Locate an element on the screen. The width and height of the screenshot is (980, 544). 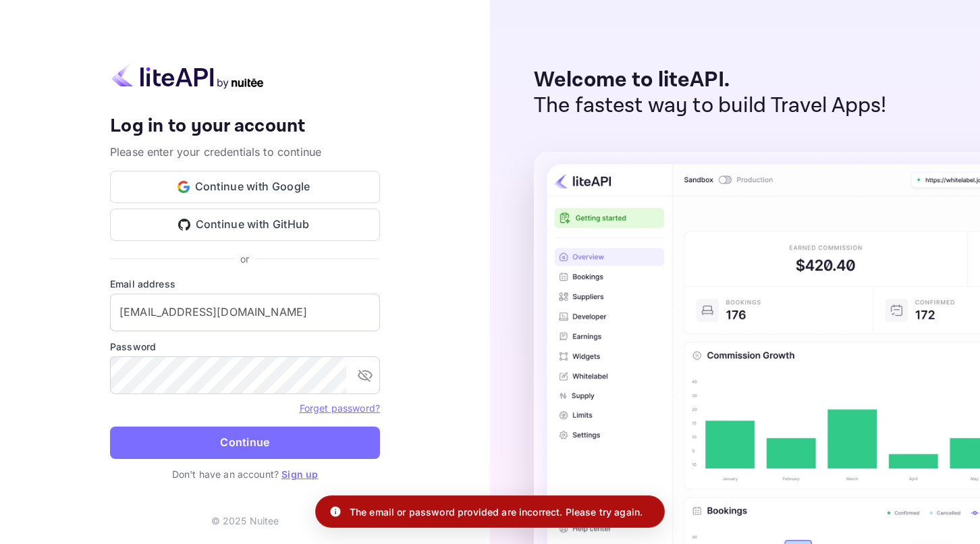
button: toggle password visibility is located at coordinates (365, 376).